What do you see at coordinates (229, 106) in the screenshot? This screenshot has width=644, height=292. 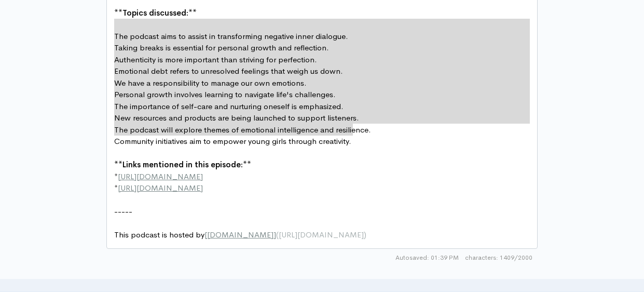 I see `span: The importance of self-care and nurturing oneself is emphasized.` at bounding box center [229, 106].